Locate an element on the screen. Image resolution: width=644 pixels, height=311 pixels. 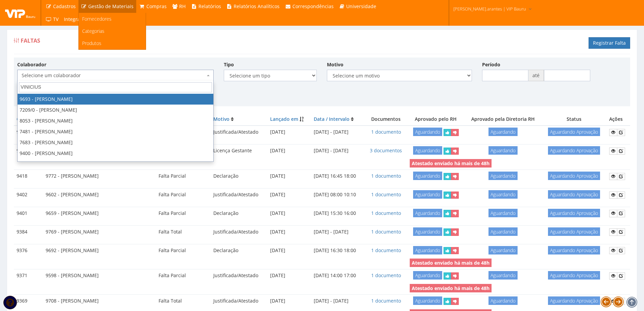
a: Produtos is located at coordinates (112, 43).